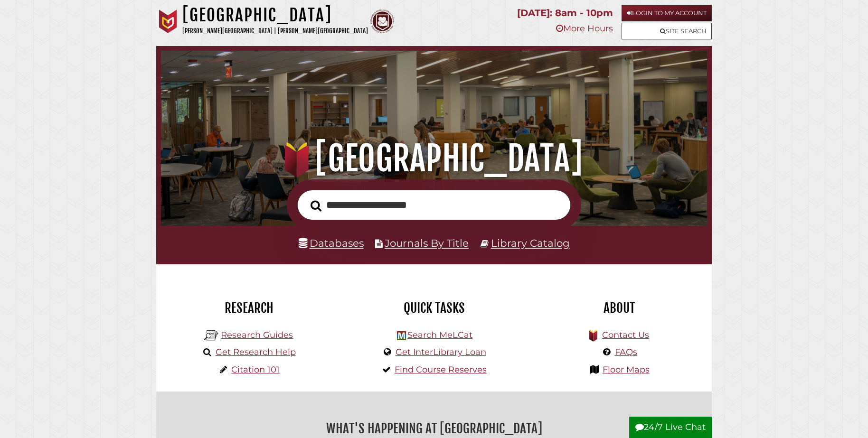  I want to click on a: More Hours, so click(584, 29).